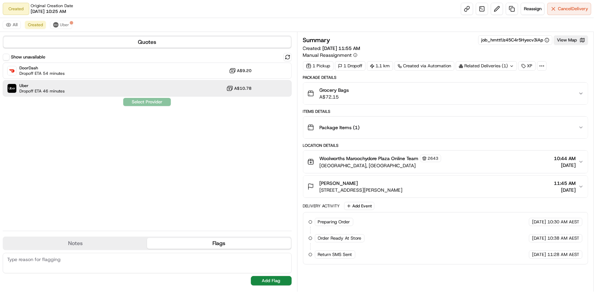 The image size is (594, 292). I want to click on button: Quotes, so click(147, 42).